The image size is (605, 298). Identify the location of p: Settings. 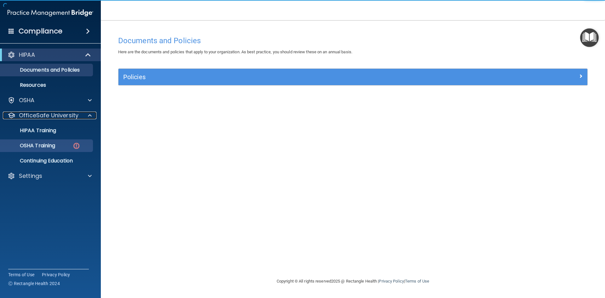
(31, 176).